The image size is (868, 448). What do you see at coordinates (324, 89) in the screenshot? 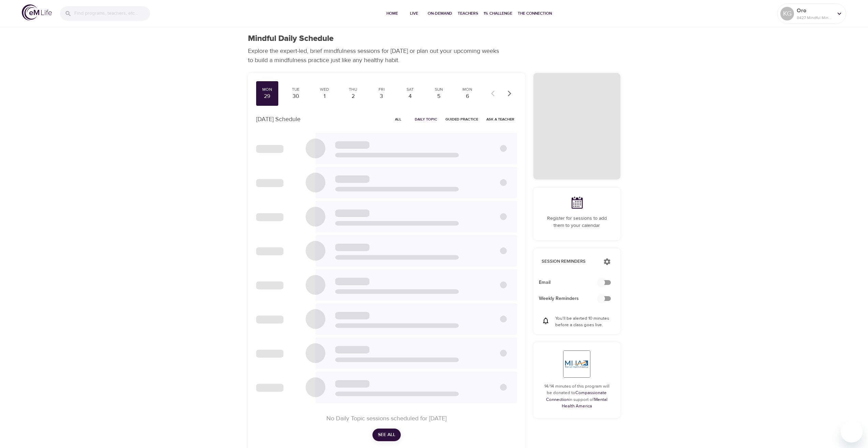
I see `div: Wed` at bounding box center [324, 89].